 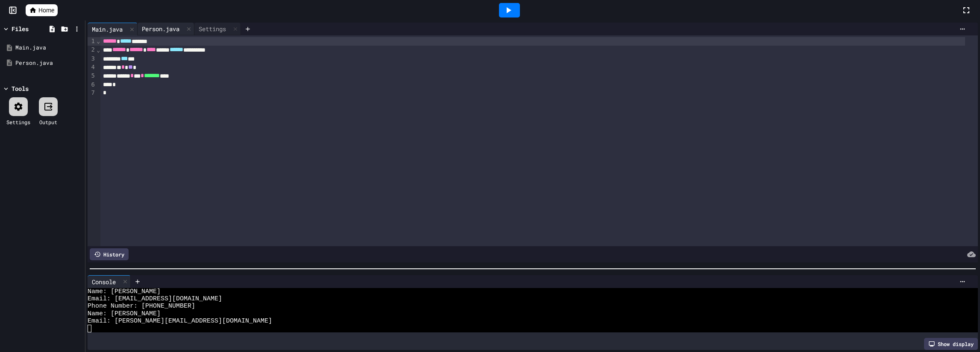 What do you see at coordinates (92, 50) in the screenshot?
I see `div: 2` at bounding box center [92, 50].